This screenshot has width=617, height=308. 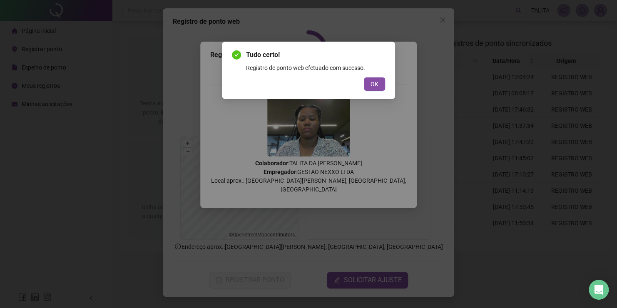 I want to click on span: OK, so click(x=374, y=84).